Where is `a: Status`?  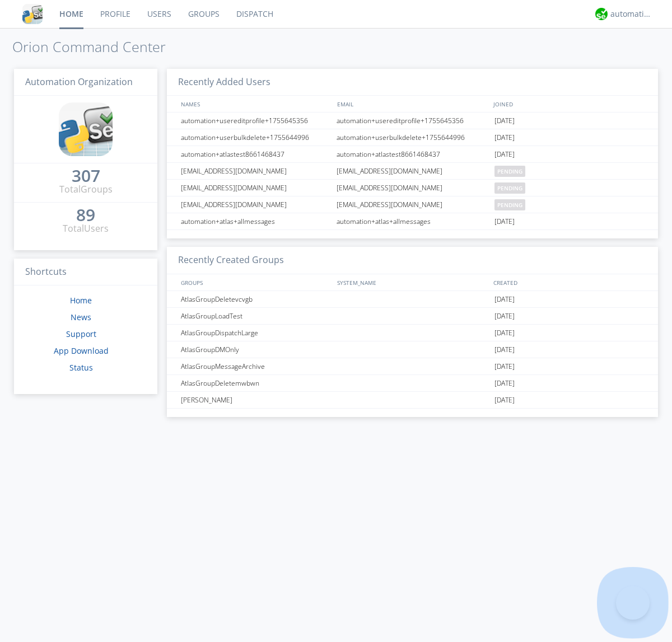 a: Status is located at coordinates (81, 367).